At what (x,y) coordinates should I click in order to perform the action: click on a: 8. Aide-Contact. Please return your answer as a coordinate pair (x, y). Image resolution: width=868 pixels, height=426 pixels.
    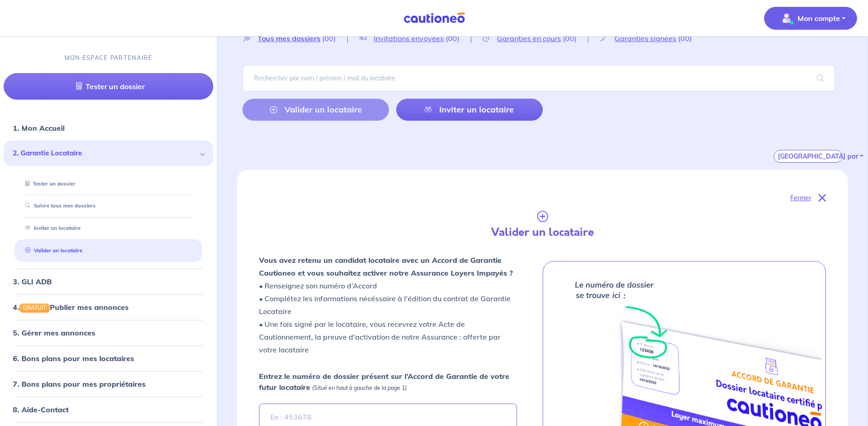
    Looking at the image, I should click on (40, 410).